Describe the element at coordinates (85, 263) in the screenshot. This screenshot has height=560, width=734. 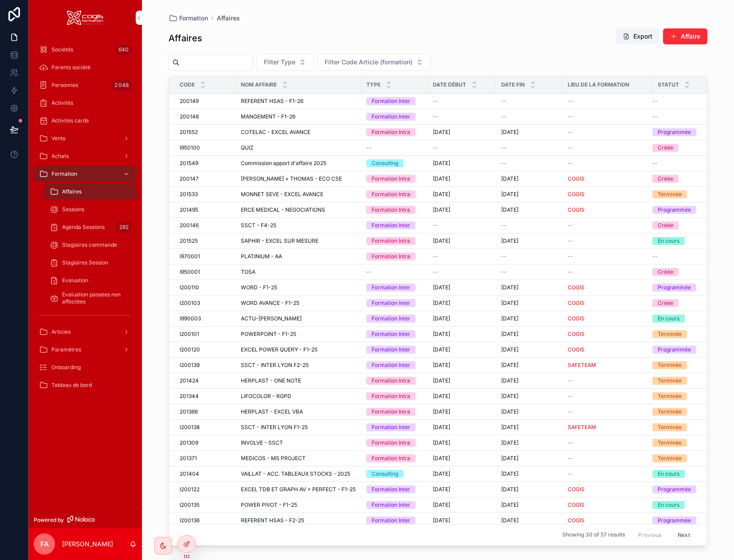
I see `span: Stagiaires Session` at that location.